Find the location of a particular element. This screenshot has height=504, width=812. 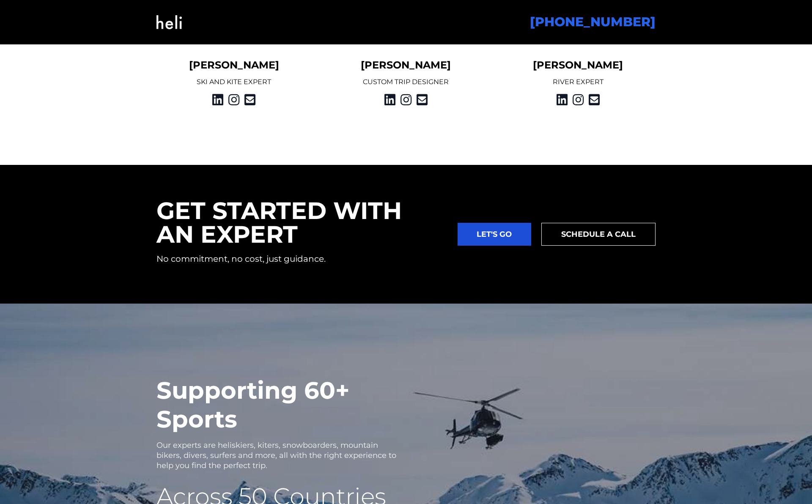

img: Heli OS Logo is located at coordinates (169, 22).